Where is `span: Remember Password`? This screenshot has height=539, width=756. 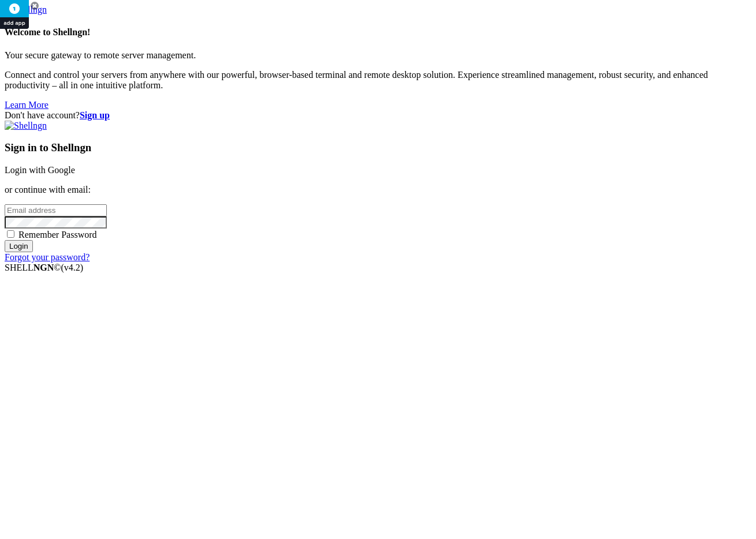
span: Remember Password is located at coordinates (58, 234).